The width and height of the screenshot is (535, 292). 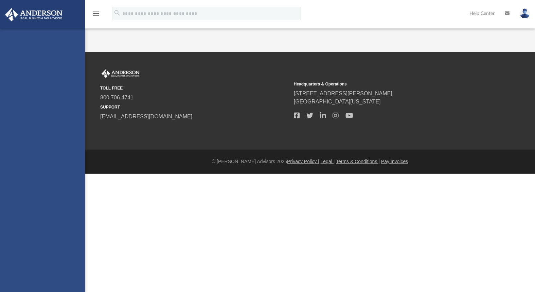 What do you see at coordinates (388, 84) in the screenshot?
I see `small: Headquarters & Operations` at bounding box center [388, 84].